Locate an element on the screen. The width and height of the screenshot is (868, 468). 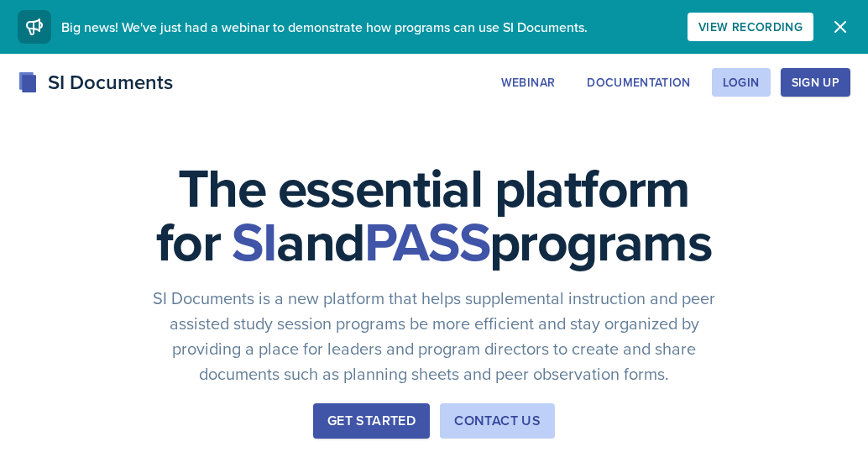
div: Contact Us is located at coordinates (496, 421).